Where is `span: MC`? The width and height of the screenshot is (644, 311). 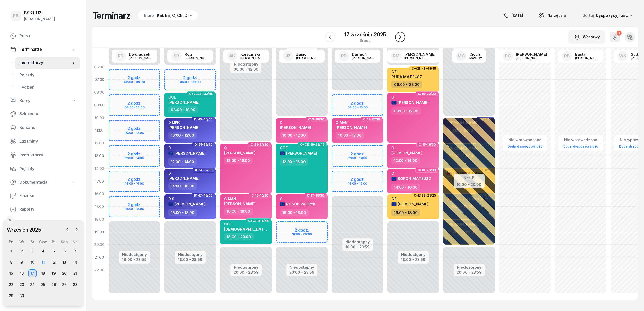 span: MC is located at coordinates (462, 56).